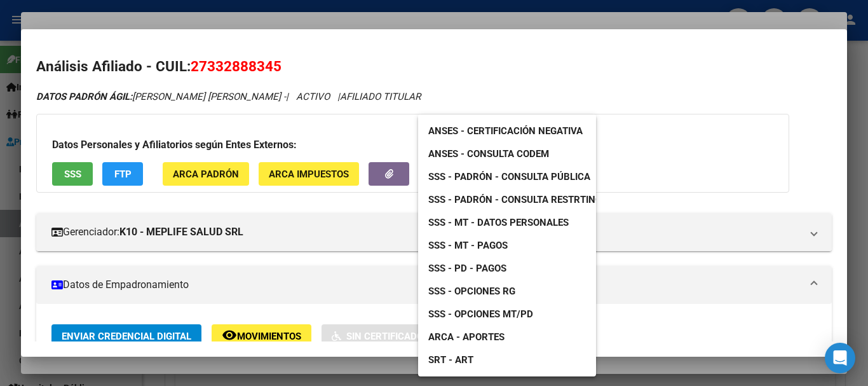 This screenshot has width=868, height=386. Describe the element at coordinates (489, 154) in the screenshot. I see `span: ANSES - Consulta CODEM` at that location.